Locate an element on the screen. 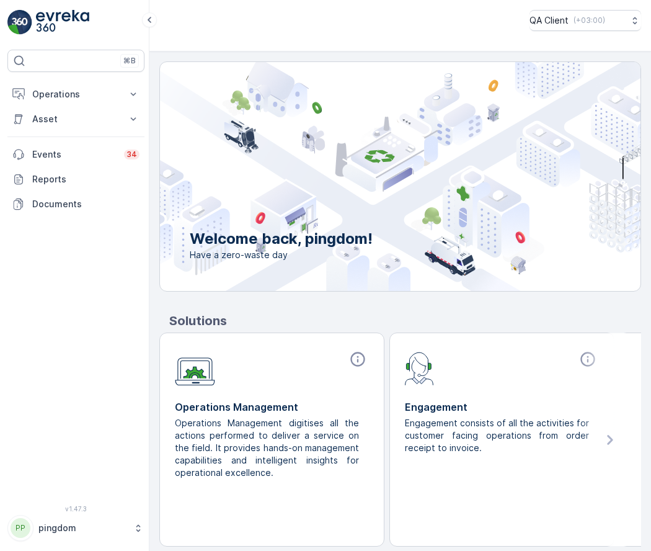 This screenshot has width=651, height=551. button: Asset is located at coordinates (76, 119).